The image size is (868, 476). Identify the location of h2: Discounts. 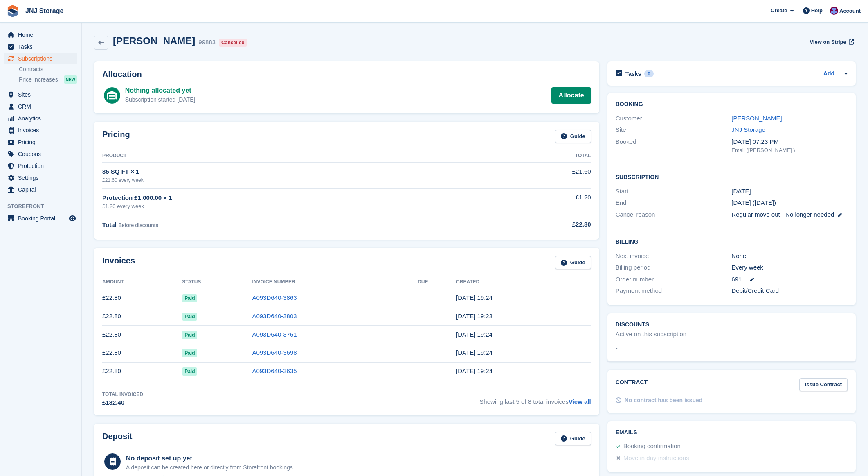
(731, 325).